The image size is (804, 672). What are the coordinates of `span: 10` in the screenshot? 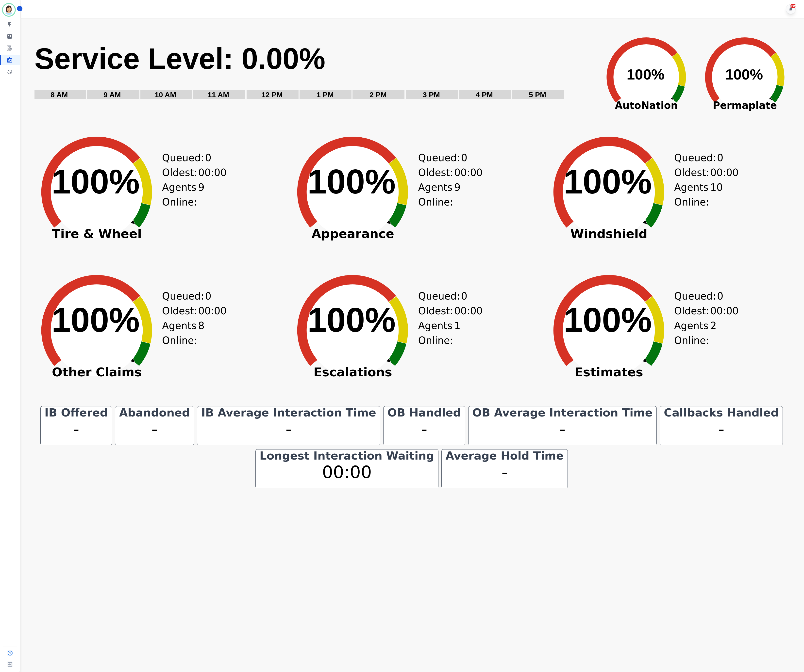 It's located at (717, 195).